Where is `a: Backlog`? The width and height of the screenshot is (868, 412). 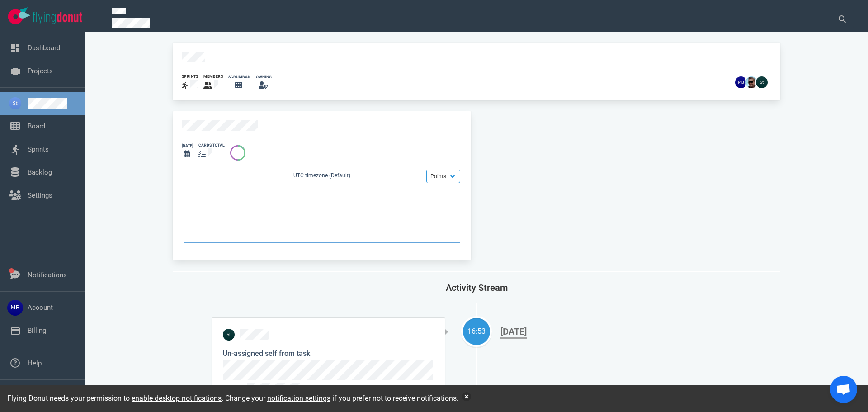
a: Backlog is located at coordinates (39, 173).